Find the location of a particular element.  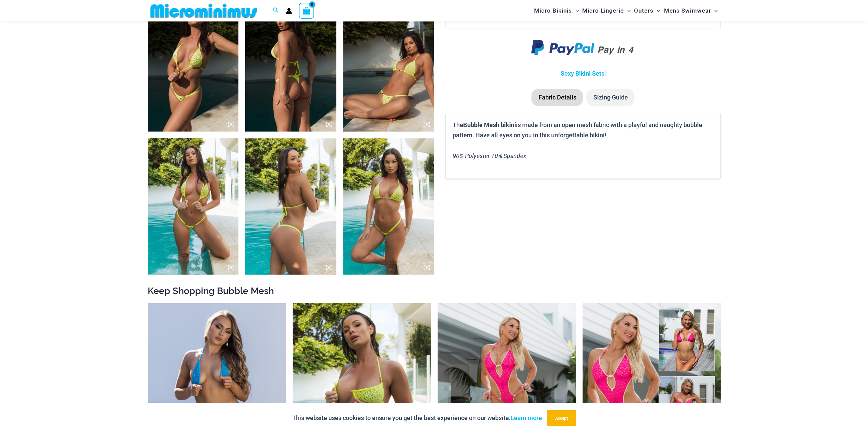

a: Sexy Bikini Sets is located at coordinates (582, 73).